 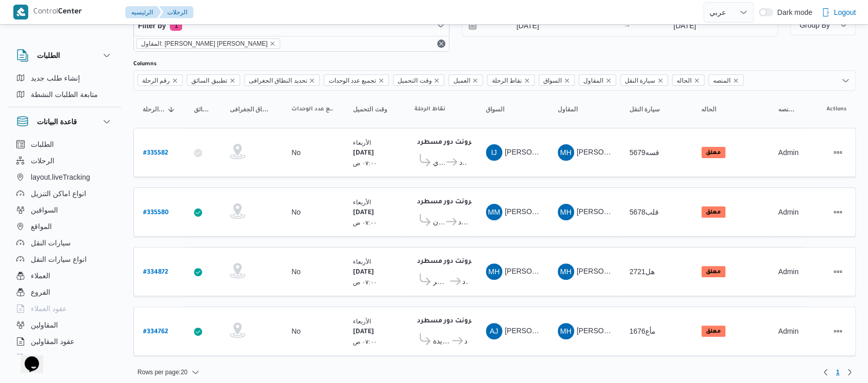 What do you see at coordinates (608, 80) in the screenshot?
I see `button: Remove المقاول from selection in this group` at bounding box center [608, 80].